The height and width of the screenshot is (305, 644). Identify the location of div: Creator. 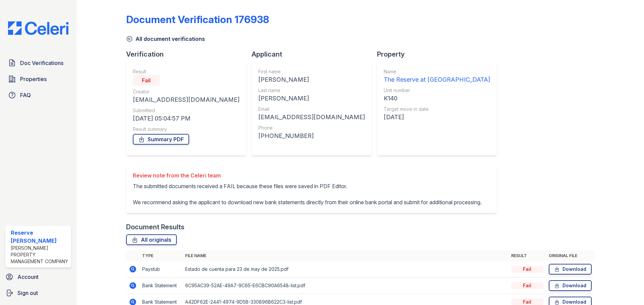
(186, 92).